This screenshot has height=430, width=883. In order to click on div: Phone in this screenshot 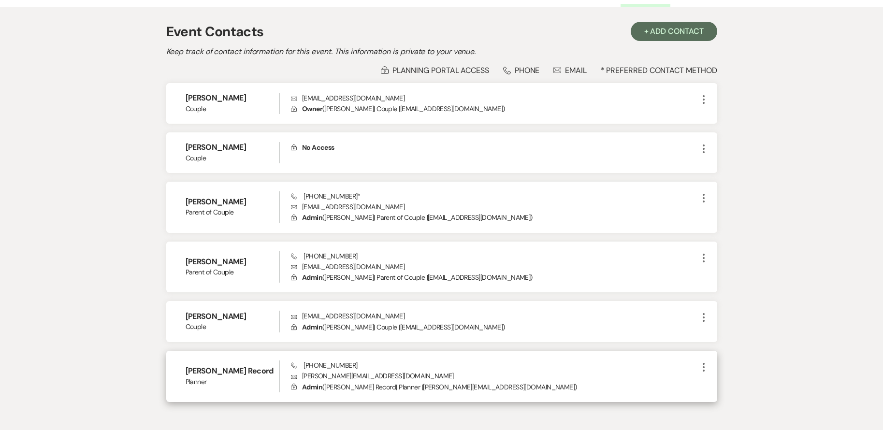, I will do `click(522, 70)`.